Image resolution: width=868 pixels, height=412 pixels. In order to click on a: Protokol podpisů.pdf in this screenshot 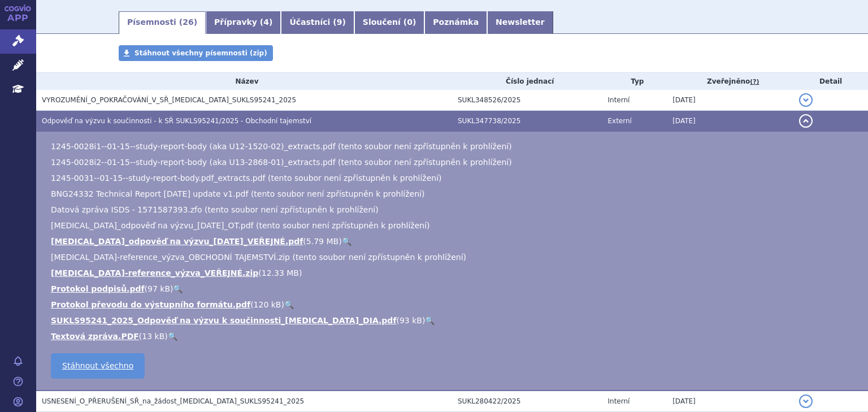, I will do `click(98, 289)`.